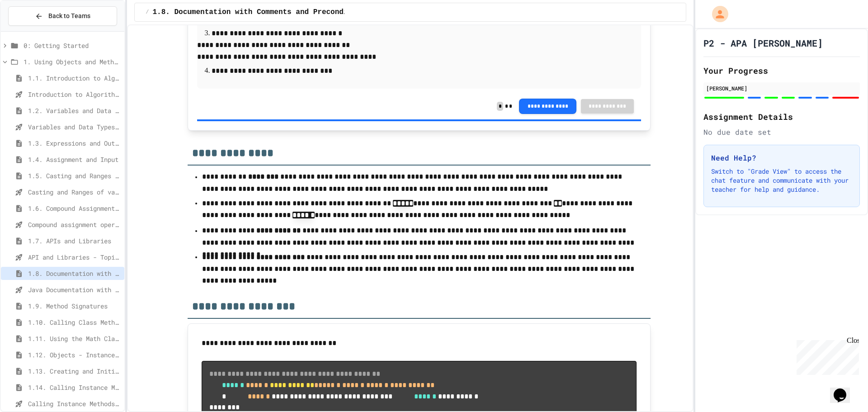 The image size is (868, 412). What do you see at coordinates (74, 192) in the screenshot?
I see `span: Casting and Ranges of variables - Quiz` at bounding box center [74, 192].